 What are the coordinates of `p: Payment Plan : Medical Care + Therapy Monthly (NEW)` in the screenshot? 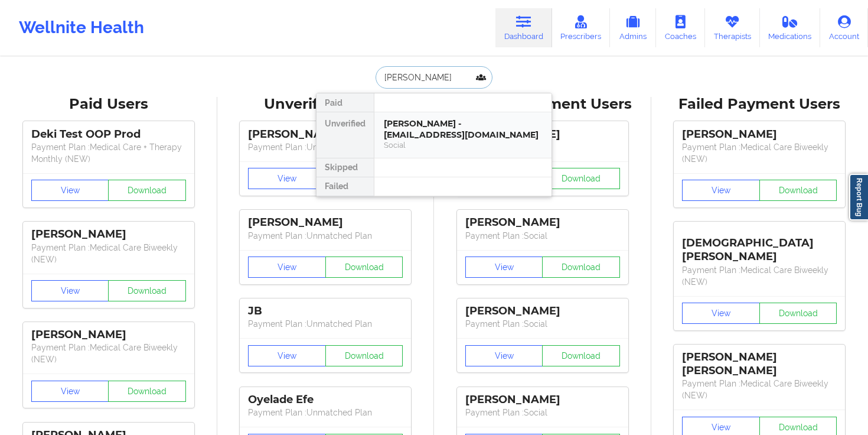 It's located at (108, 153).